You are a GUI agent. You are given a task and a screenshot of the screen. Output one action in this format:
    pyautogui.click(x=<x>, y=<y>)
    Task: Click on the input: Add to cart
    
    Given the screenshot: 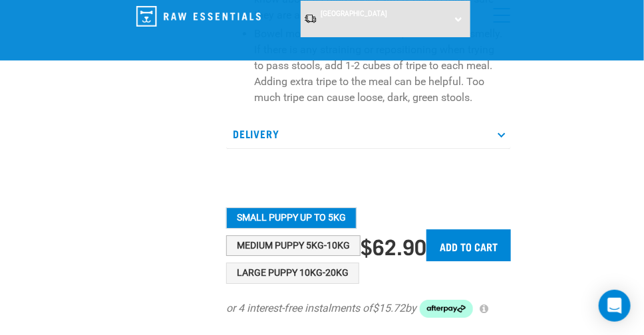 What is the action you would take?
    pyautogui.click(x=468, y=246)
    